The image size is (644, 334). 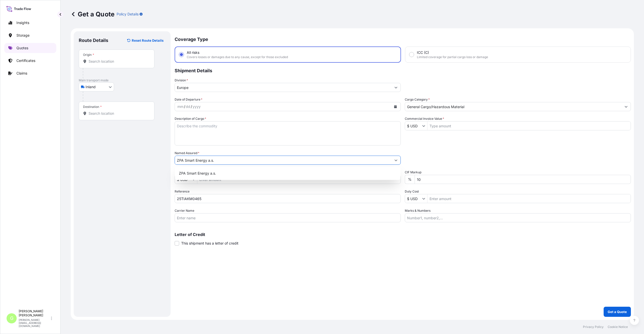 I want to click on button: Select transport, so click(x=96, y=87).